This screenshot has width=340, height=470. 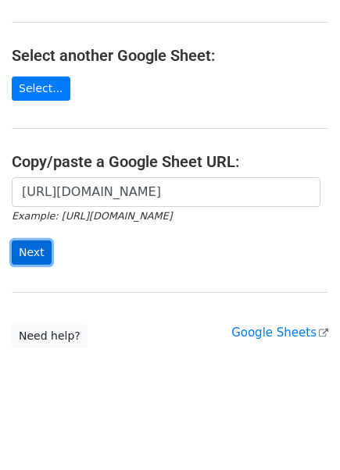 I want to click on input: Next, so click(x=31, y=252).